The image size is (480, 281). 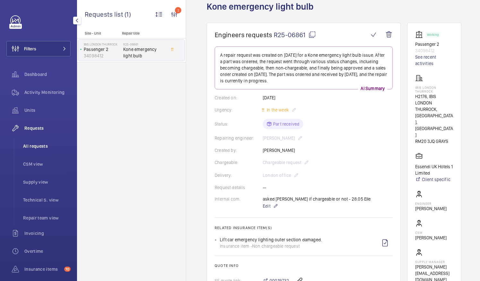 What do you see at coordinates (47, 146) in the screenshot?
I see `span: All requests` at bounding box center [47, 146].